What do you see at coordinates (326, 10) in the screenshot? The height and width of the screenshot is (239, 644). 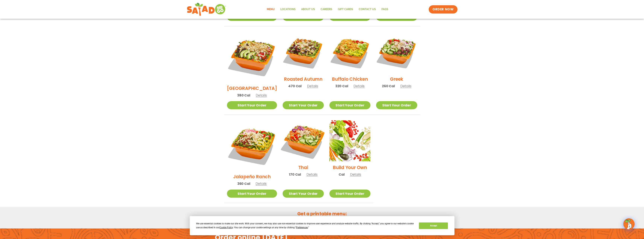 I see `a: Careers` at bounding box center [326, 10].